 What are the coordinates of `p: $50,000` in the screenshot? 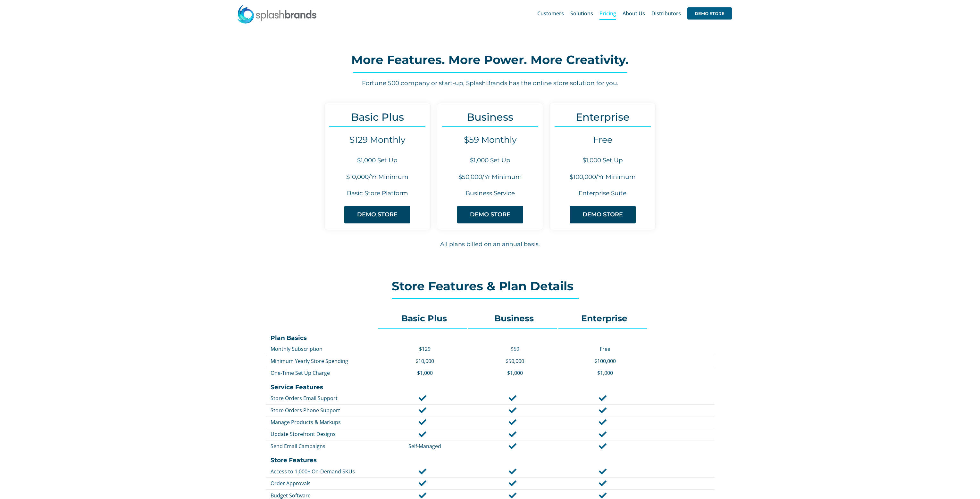 It's located at (515, 361).